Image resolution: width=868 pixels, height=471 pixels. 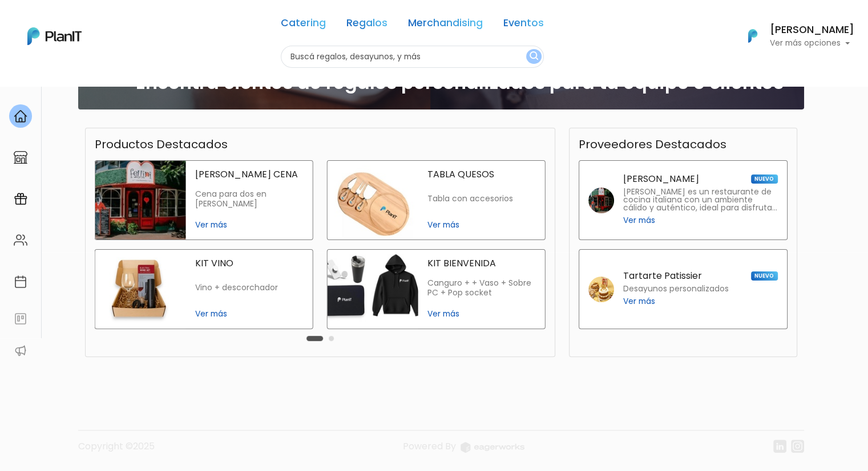 I want to click on button: Carousel Page 2, so click(x=331, y=338).